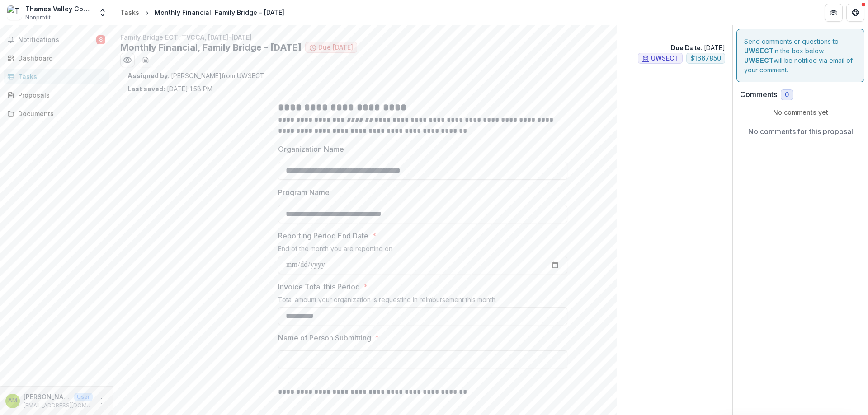 The height and width of the screenshot is (415, 868). What do you see at coordinates (56, 40) in the screenshot?
I see `button: Notifications8` at bounding box center [56, 40].